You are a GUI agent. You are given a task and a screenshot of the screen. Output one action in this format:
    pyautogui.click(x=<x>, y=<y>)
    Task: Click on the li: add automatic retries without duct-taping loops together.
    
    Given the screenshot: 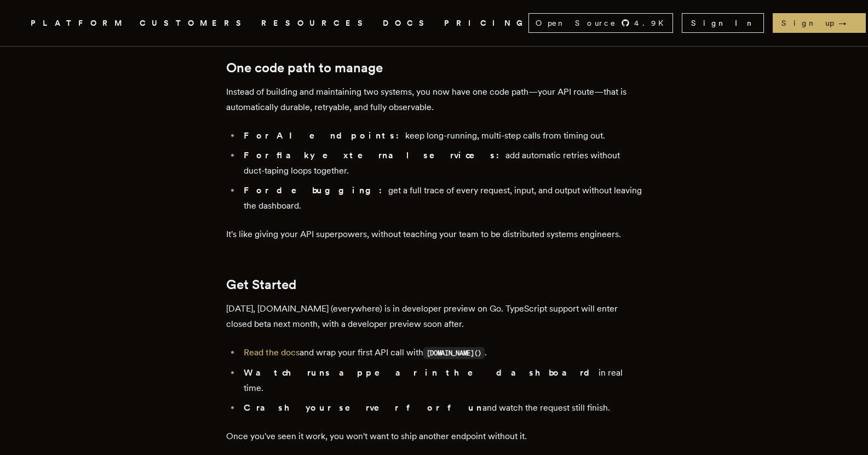 What is the action you would take?
    pyautogui.click(x=441, y=163)
    